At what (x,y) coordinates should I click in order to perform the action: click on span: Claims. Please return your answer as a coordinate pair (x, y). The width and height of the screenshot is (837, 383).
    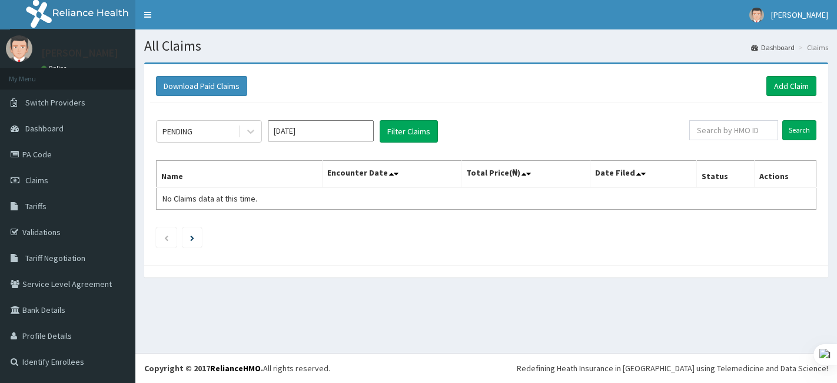
    Looking at the image, I should click on (36, 180).